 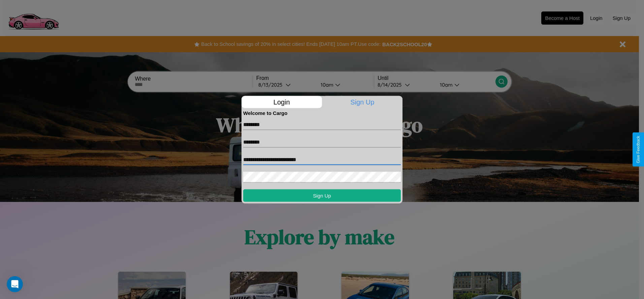 I want to click on p: Login, so click(x=282, y=102).